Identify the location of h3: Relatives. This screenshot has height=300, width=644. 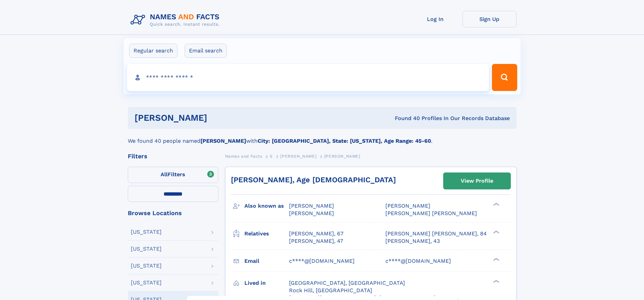
(267, 234).